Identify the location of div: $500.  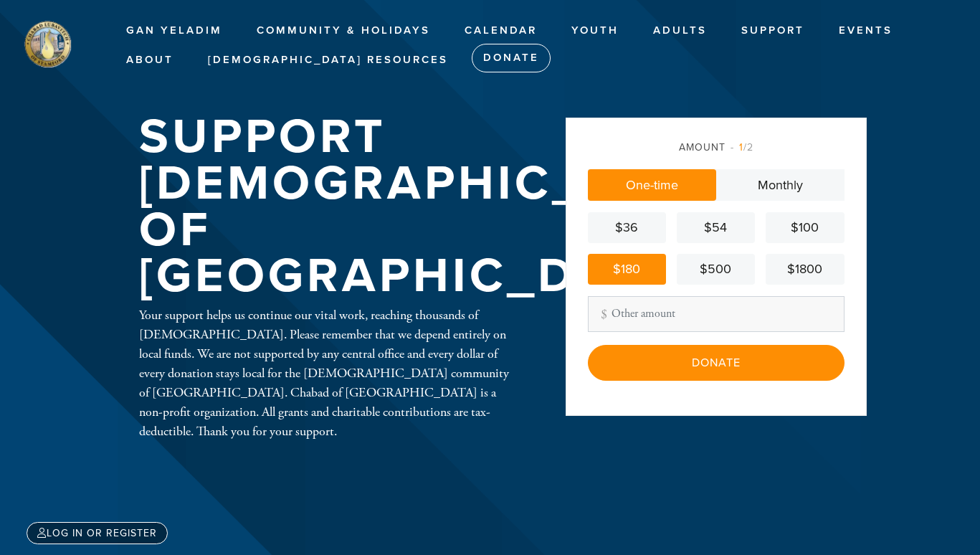
(715, 268).